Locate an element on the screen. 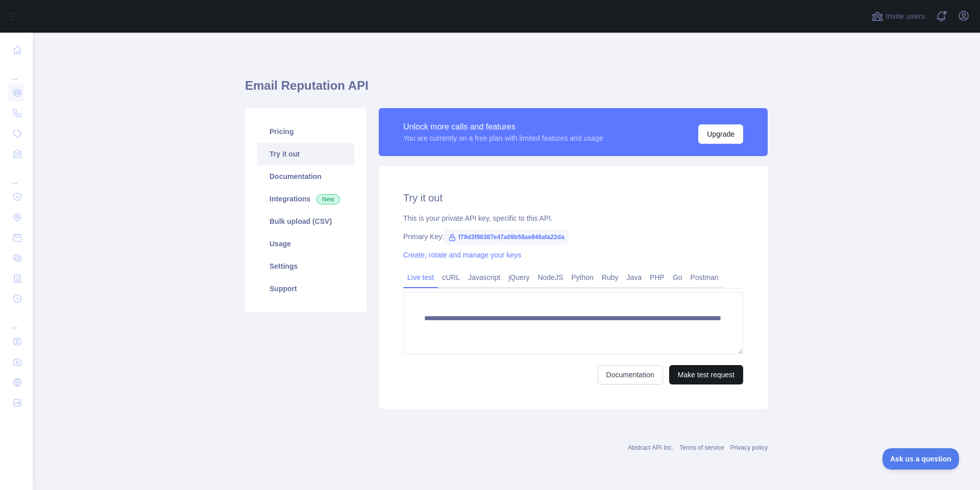 The width and height of the screenshot is (980, 490). a: Abstract API Inc. is located at coordinates (651, 448).